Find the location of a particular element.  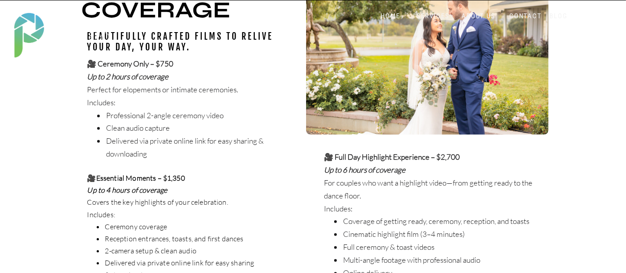

li: Ceremony coverage is located at coordinates (180, 226).